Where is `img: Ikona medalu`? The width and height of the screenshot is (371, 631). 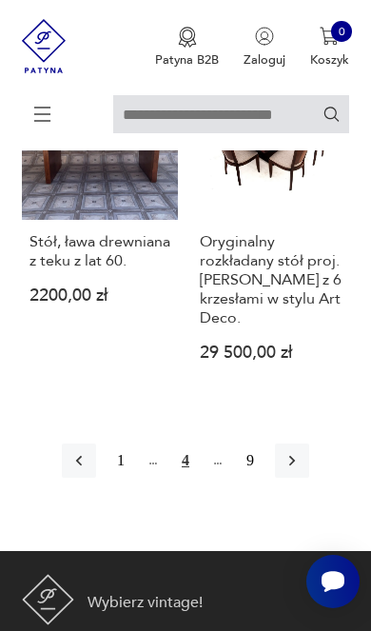 img: Ikona medalu is located at coordinates (188, 37).